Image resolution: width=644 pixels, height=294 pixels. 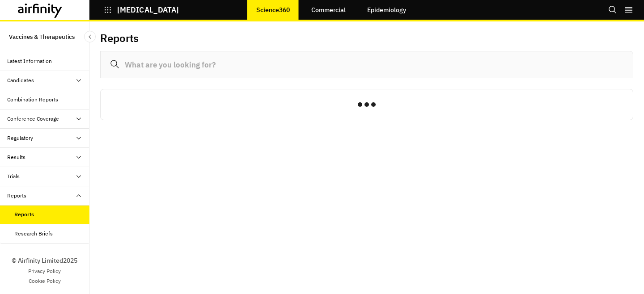 What do you see at coordinates (44, 271) in the screenshot?
I see `a: Privacy Policy` at bounding box center [44, 271].